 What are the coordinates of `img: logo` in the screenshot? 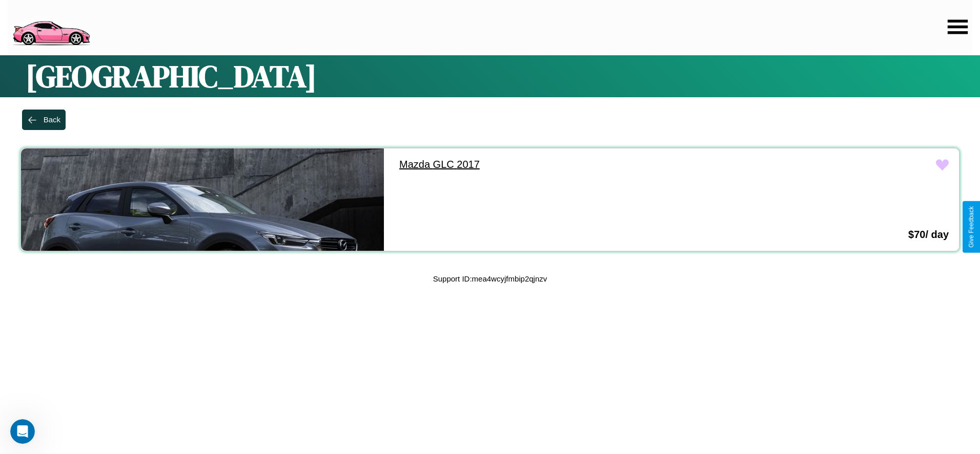 It's located at (51, 27).